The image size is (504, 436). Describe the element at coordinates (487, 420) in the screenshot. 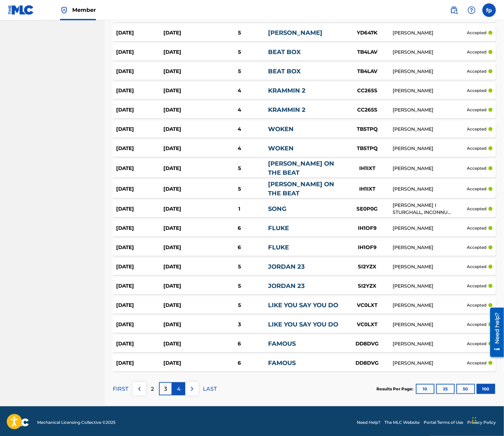

I see `div: Chat Widget` at that location.